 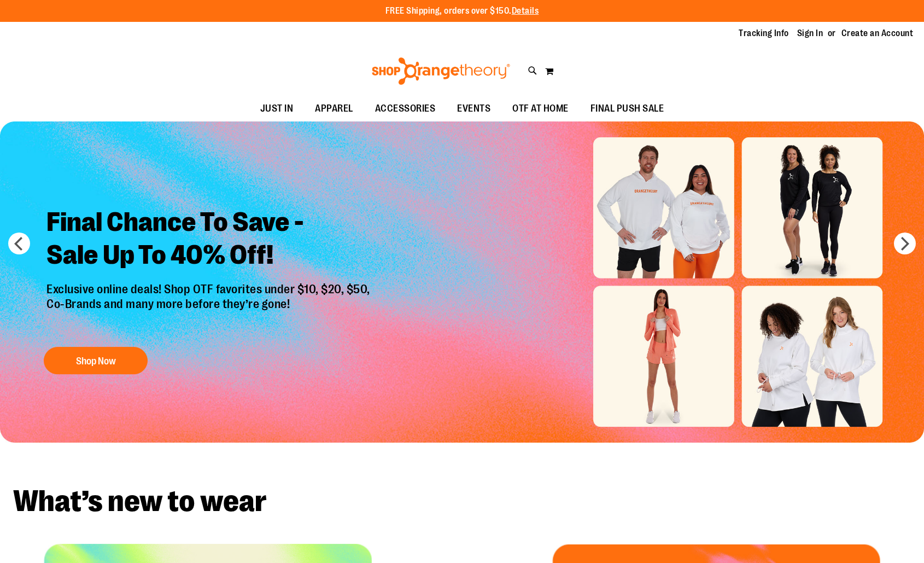 What do you see at coordinates (627, 108) in the screenshot?
I see `span: FINAL PUSH SALE` at bounding box center [627, 108].